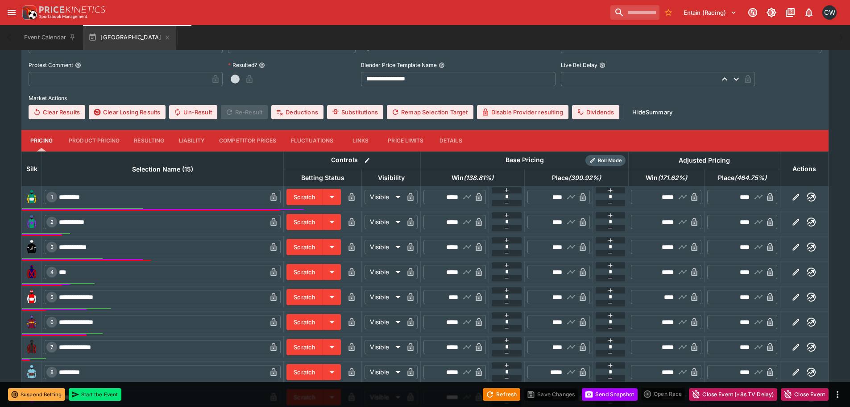  Describe the element at coordinates (742, 178) in the screenshot. I see `span: excl. Emergencies (381.41%)` at that location.